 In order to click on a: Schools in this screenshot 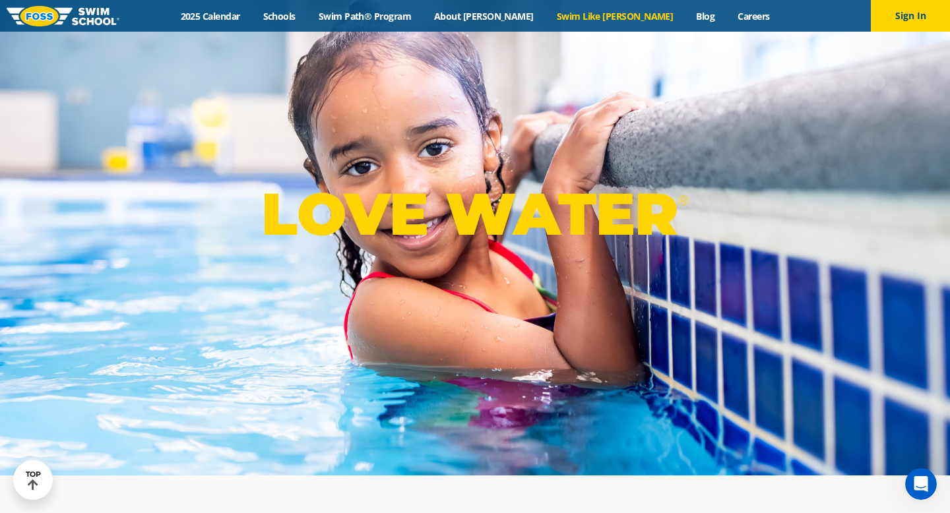, I will do `click(279, 16)`.